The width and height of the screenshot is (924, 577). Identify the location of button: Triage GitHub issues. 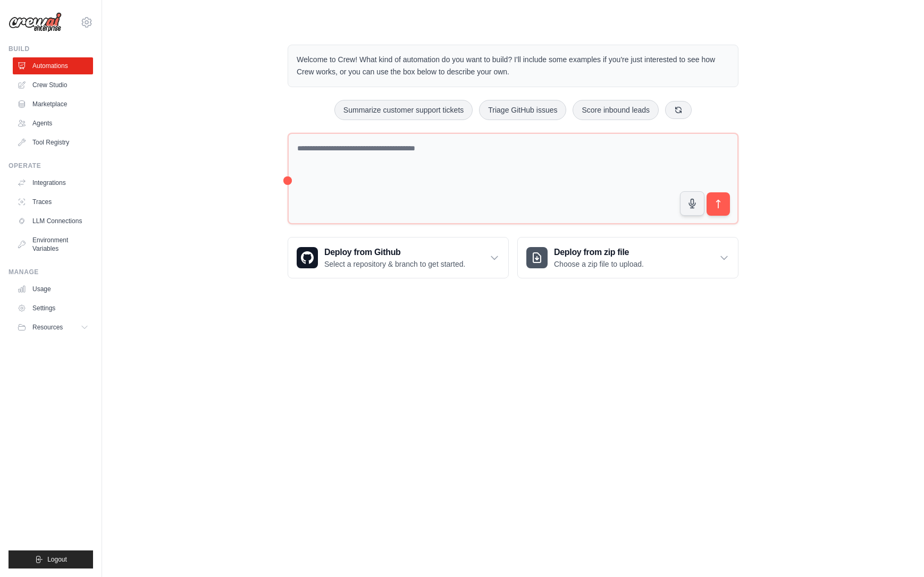
(523, 110).